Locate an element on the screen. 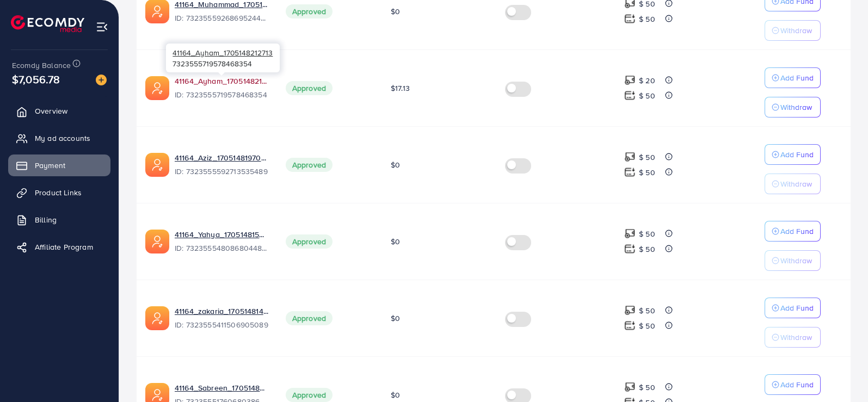 The height and width of the screenshot is (402, 868). span: Product Links is located at coordinates (58, 193).